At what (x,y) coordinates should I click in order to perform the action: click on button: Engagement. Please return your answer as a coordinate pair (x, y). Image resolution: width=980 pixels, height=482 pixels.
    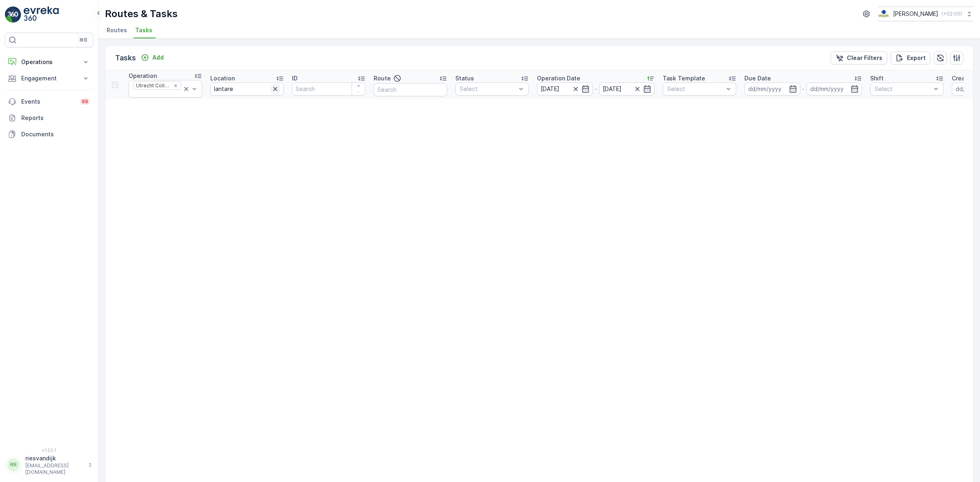
    Looking at the image, I should click on (49, 78).